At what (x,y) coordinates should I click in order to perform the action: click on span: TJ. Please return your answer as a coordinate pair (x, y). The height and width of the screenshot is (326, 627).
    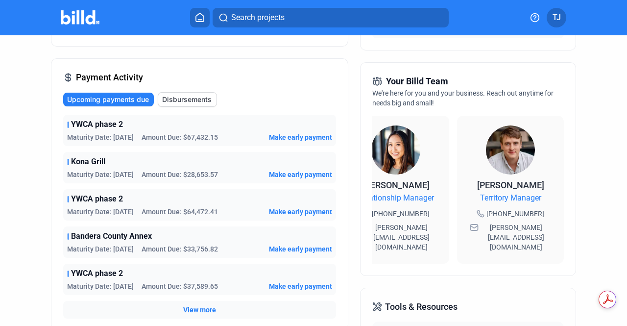
    Looking at the image, I should click on (556, 18).